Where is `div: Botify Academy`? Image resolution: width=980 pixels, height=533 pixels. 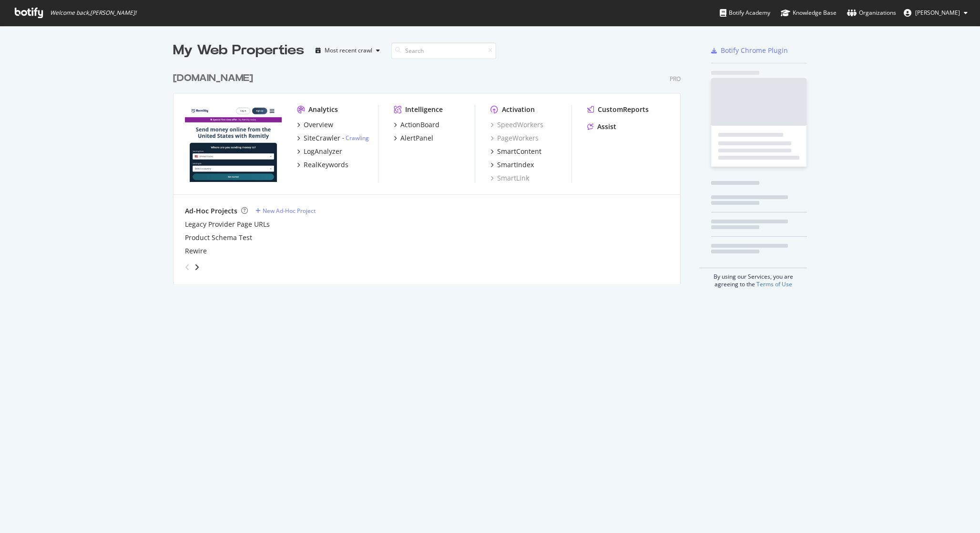
div: Botify Academy is located at coordinates (745, 13).